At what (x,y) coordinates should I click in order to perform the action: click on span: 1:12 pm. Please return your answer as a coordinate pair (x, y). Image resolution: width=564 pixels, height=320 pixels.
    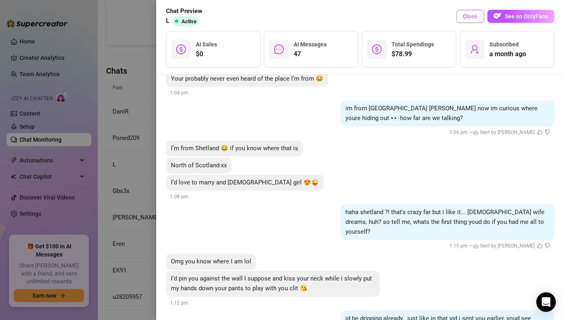
    Looking at the image, I should click on (179, 303).